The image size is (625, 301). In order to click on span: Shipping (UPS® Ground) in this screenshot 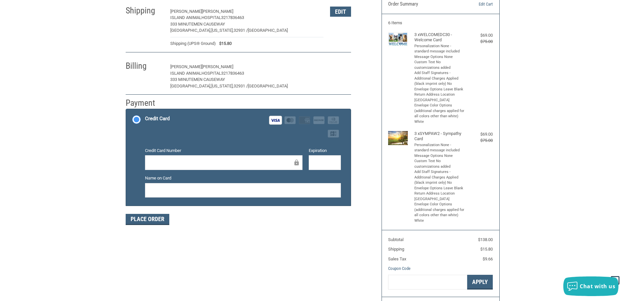, I will do `click(193, 44)`.